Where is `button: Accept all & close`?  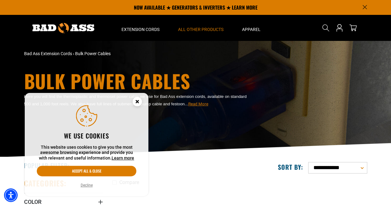
button: Accept all & close is located at coordinates (87, 171).